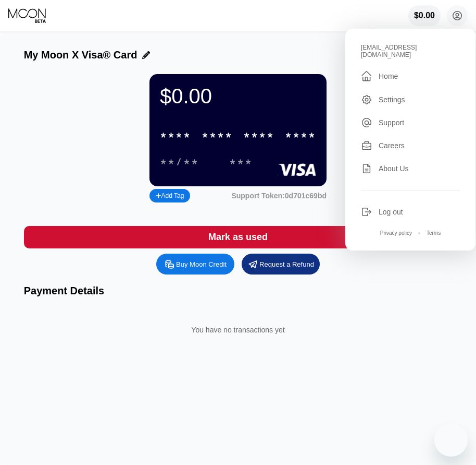 The image size is (476, 465). I want to click on div: My Moon X Visa® Card, so click(80, 55).